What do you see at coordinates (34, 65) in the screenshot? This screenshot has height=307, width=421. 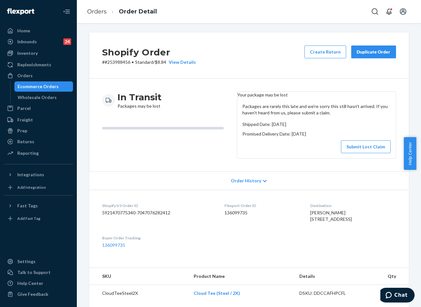 I see `div: Replenishments` at bounding box center [34, 65].